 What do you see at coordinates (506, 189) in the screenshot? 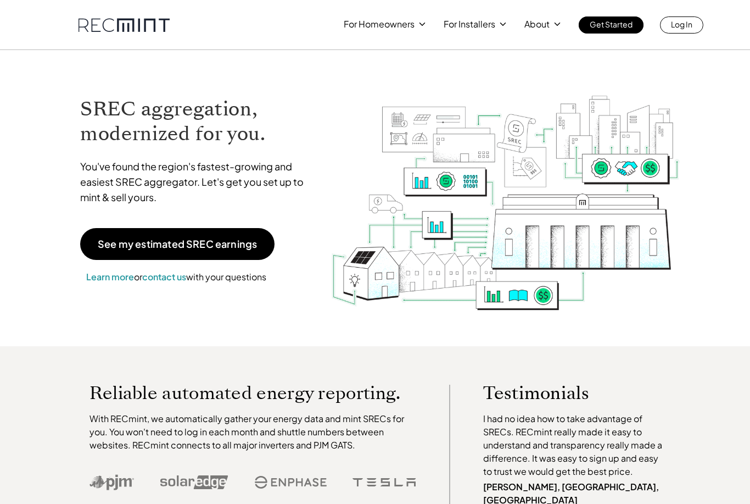
I see `img: RECmint value cycle` at bounding box center [506, 189].